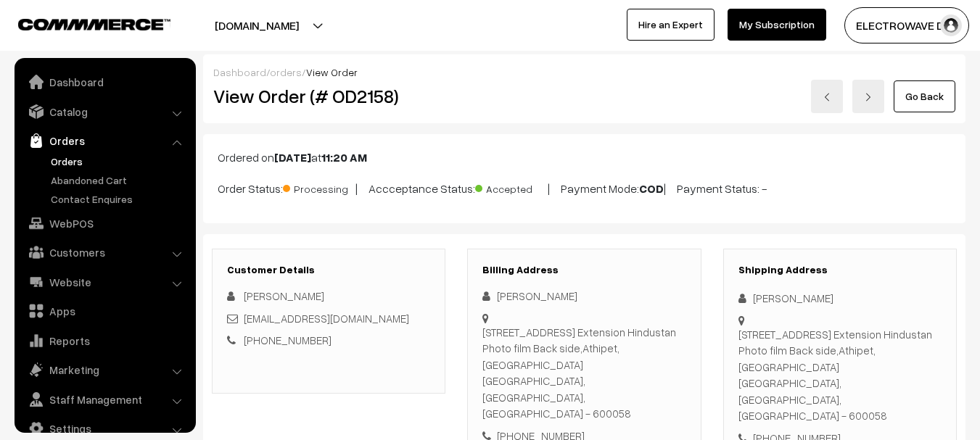 The image size is (980, 440). I want to click on img: user, so click(952, 26).